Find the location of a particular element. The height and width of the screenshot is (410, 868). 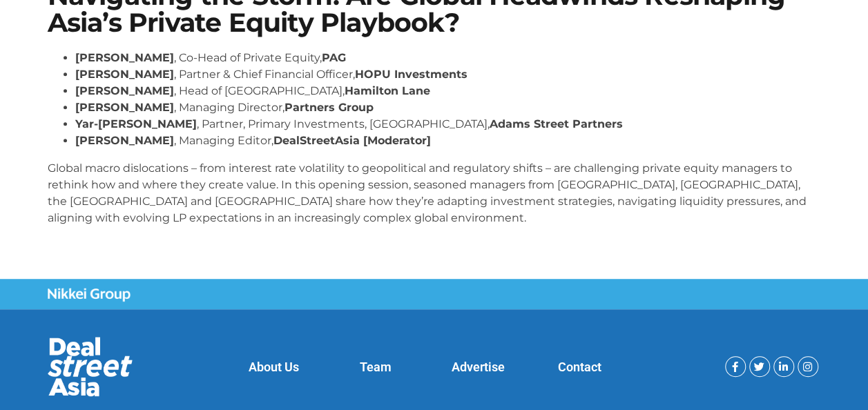

li: , Partner & Chief Financial Officer, is located at coordinates (449, 75).